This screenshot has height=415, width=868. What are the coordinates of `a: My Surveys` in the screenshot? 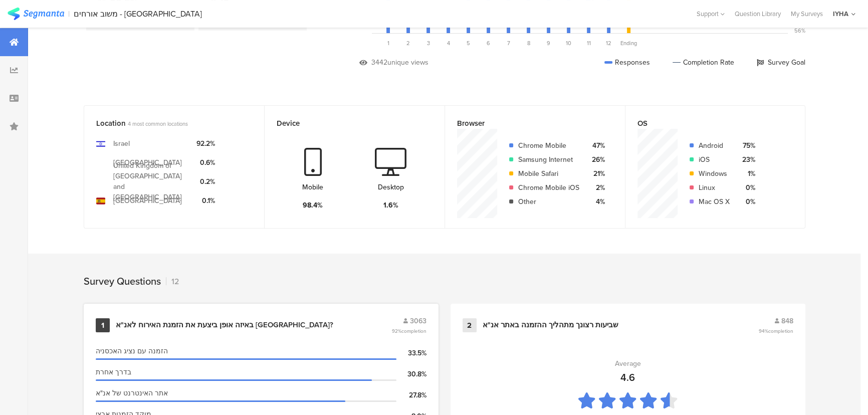 It's located at (806, 13).